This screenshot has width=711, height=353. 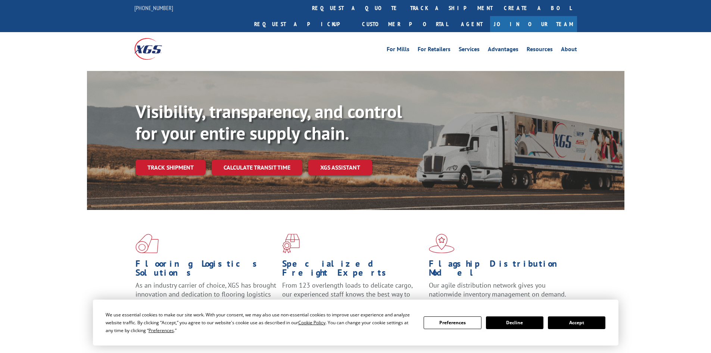 I want to click on a: For Retailers, so click(x=434, y=50).